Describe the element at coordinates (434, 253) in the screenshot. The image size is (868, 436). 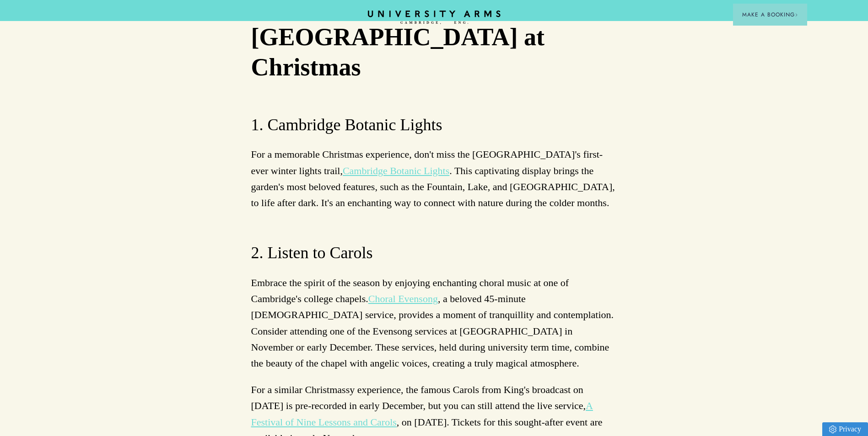
I see `h3: 2. Listen to Carols` at that location.